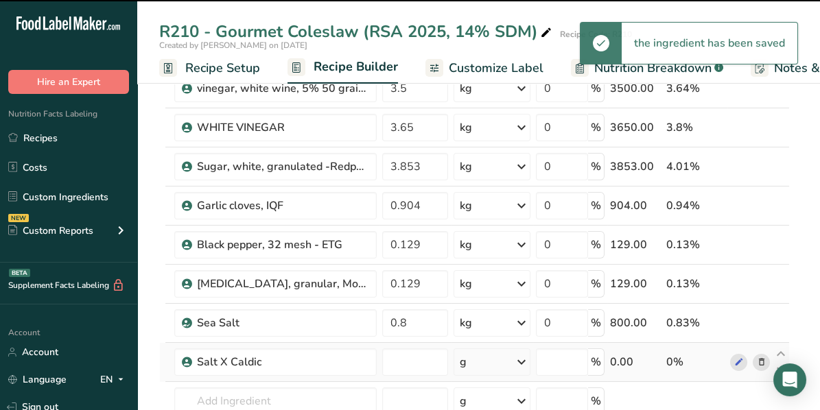 The height and width of the screenshot is (410, 820). I want to click on div: 904.00, so click(635, 206).